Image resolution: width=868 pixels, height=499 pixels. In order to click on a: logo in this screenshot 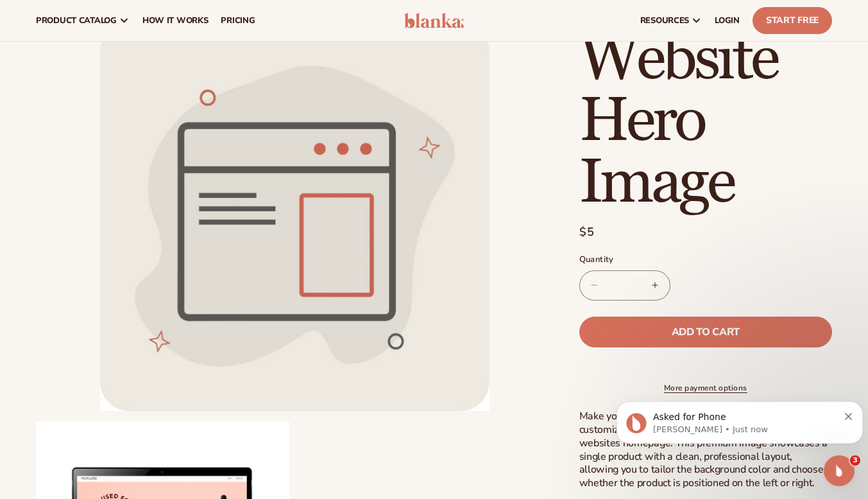, I will do `click(434, 21)`.